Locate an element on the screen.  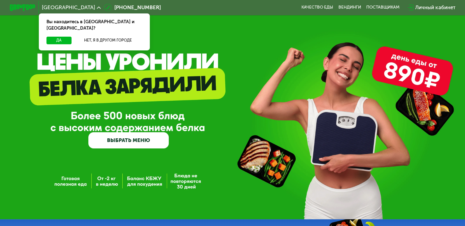
a: Вендинги is located at coordinates (350, 7).